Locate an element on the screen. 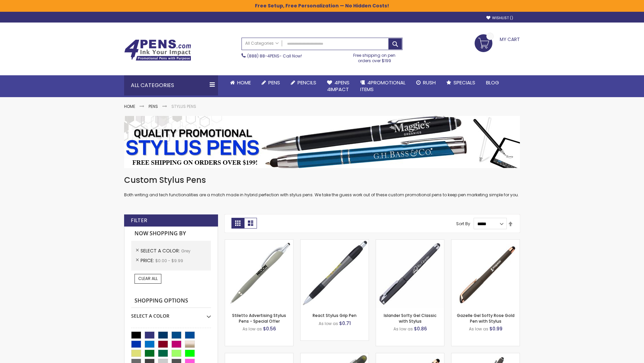  a: Custom Soft Touch® Metal Pens with Stylus-Grey is located at coordinates (486, 355).